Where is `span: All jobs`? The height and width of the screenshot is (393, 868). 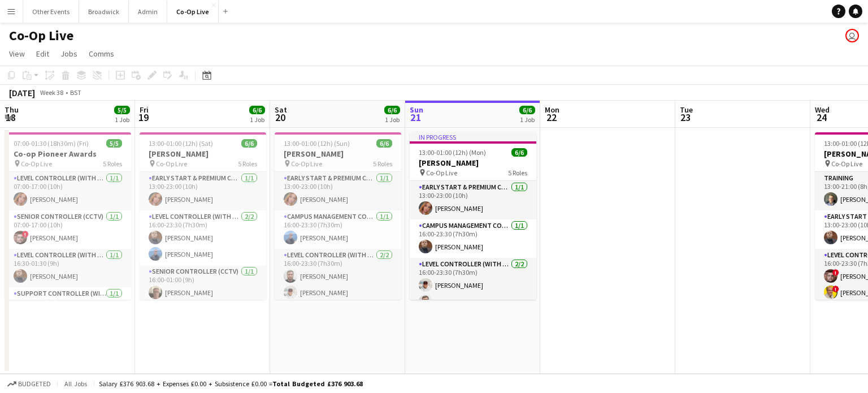
span: All jobs is located at coordinates (76, 383).